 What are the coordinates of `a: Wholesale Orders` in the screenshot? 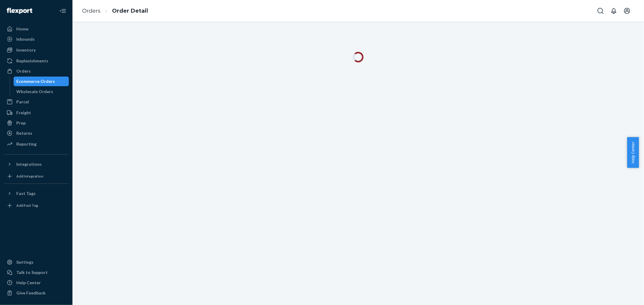 It's located at (41, 92).